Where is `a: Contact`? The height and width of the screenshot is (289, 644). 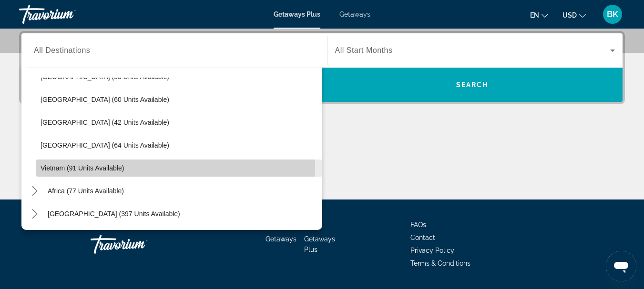 a: Contact is located at coordinates (422, 237).